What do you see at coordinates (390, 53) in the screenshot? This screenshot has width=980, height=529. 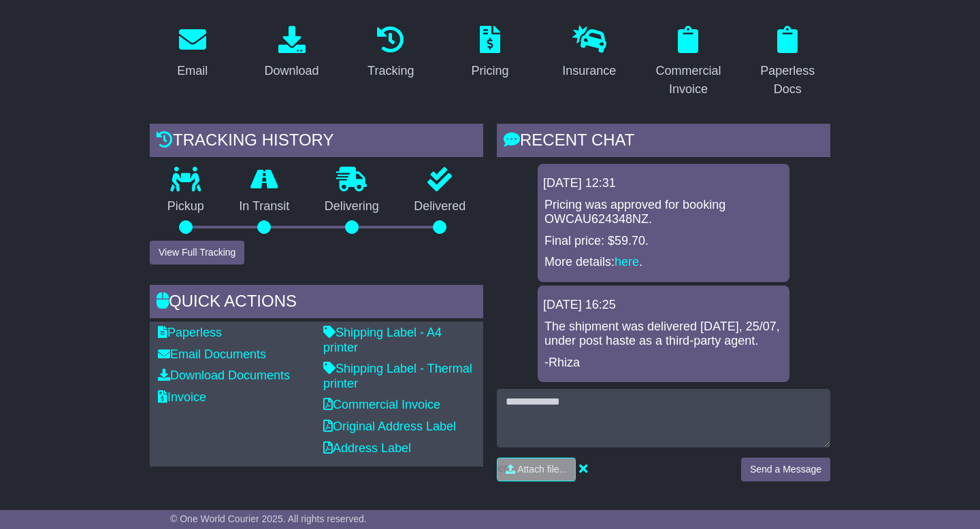 I see `a: Tracking` at bounding box center [390, 53].